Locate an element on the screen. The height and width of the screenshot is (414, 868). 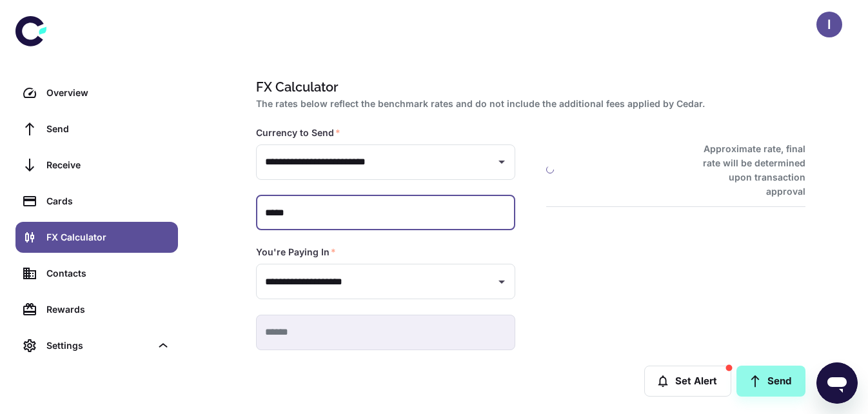
button: Set Alert is located at coordinates (687, 381).